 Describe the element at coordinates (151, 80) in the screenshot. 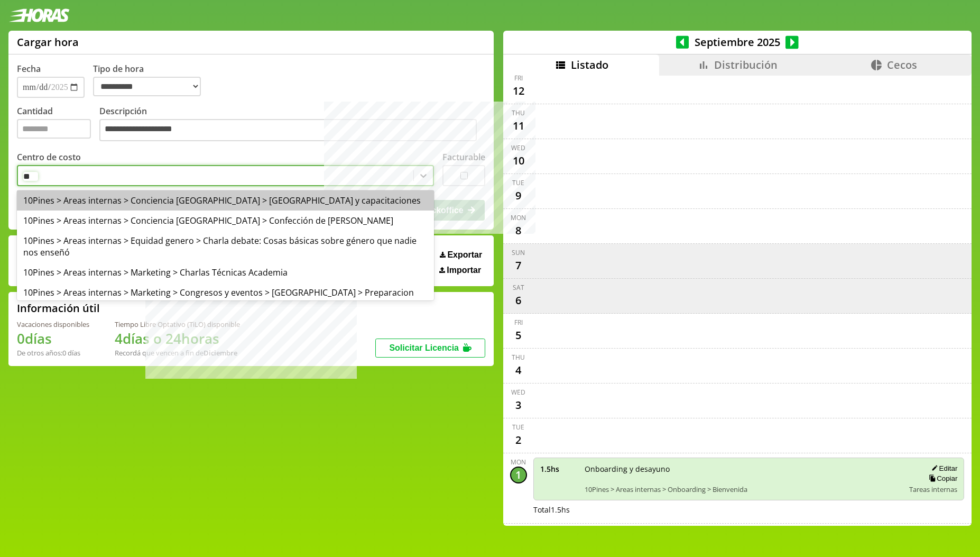

I see `label: Tipo de hora` at that location.